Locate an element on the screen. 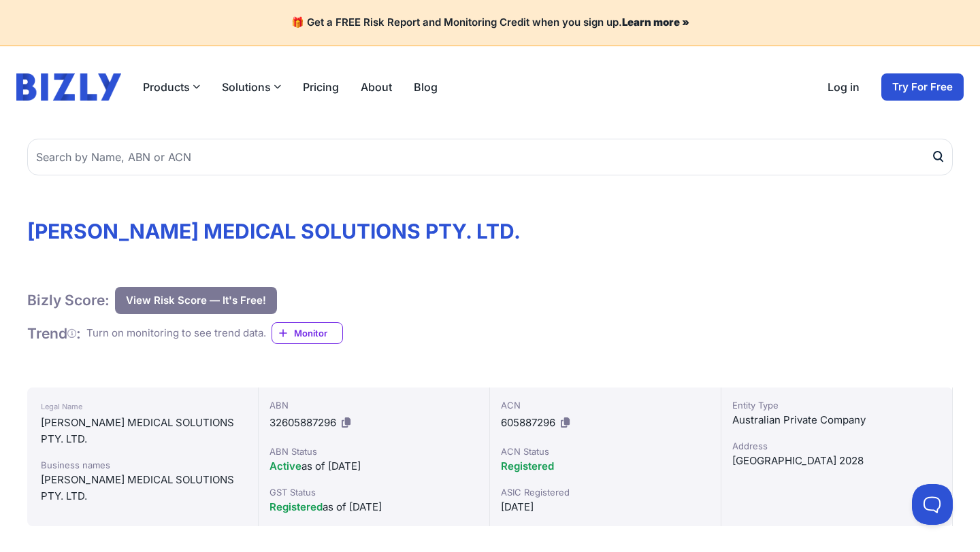 Image resolution: width=980 pixels, height=552 pixels. a: Learn more » is located at coordinates (655, 22).